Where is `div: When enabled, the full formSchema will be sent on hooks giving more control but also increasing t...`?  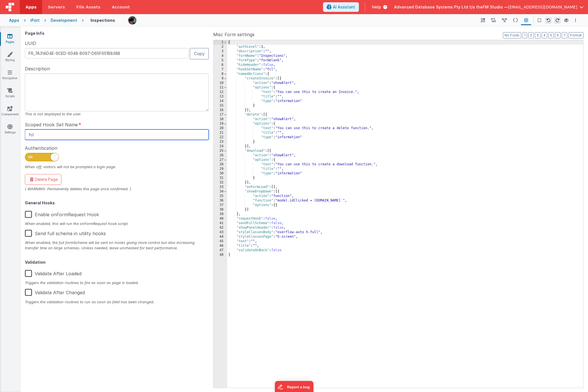 div: When enabled, the full formSchema will be sent on hooks giving more control but also increasing t... is located at coordinates (117, 245).